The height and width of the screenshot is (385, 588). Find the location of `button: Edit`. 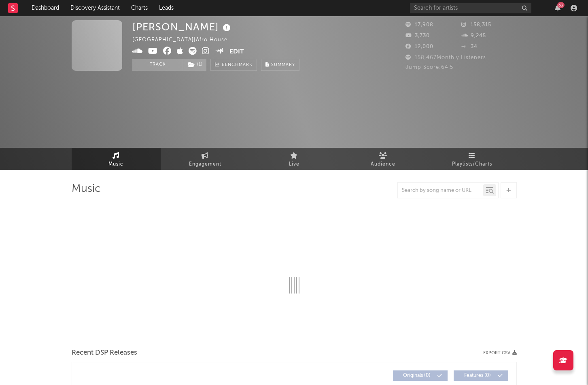

button: Edit is located at coordinates (236, 52).